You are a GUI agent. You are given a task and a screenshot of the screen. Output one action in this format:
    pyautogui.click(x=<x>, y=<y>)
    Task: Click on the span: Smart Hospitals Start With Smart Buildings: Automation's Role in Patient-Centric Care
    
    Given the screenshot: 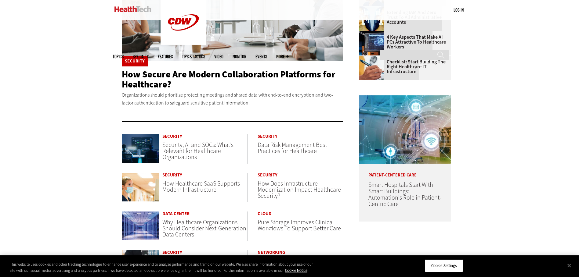 What is the action you would take?
    pyautogui.click(x=405, y=195)
    